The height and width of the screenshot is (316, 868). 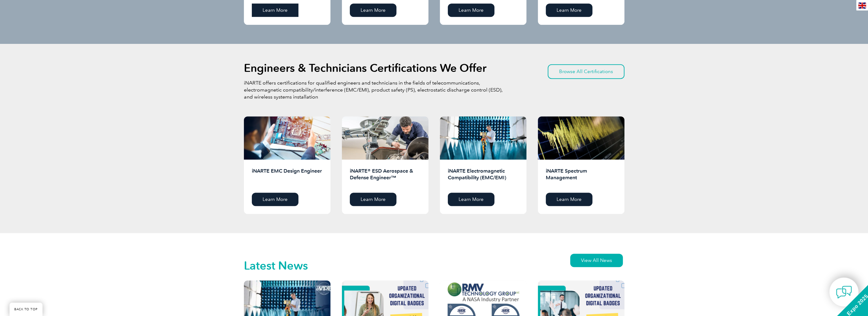 I want to click on a: Browse All Certifications, so click(x=587, y=71).